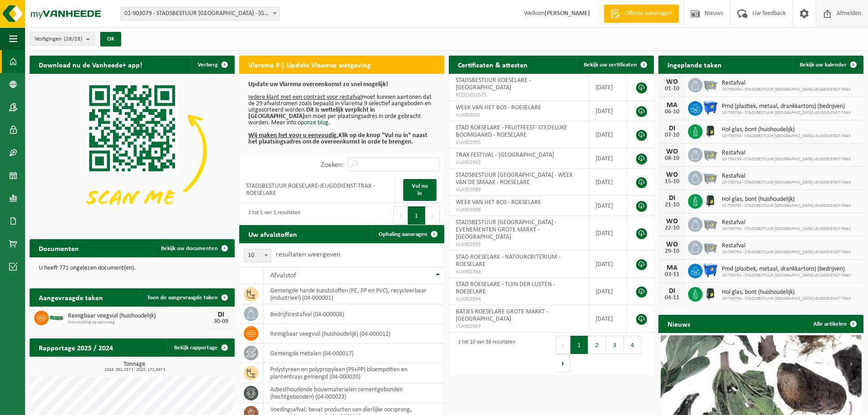  What do you see at coordinates (200, 13) in the screenshot?
I see `span: 01-903079 - STADSBESTUUR ROESELARE - ROESELARE` at bounding box center [200, 13].